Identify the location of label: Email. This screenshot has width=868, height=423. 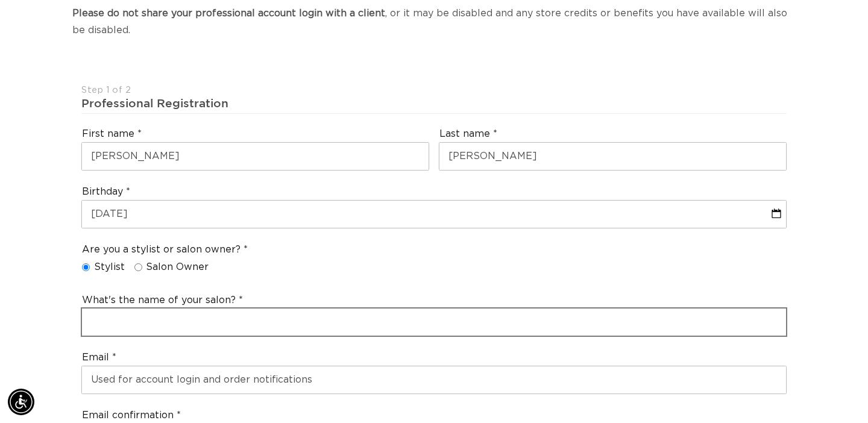
(99, 358).